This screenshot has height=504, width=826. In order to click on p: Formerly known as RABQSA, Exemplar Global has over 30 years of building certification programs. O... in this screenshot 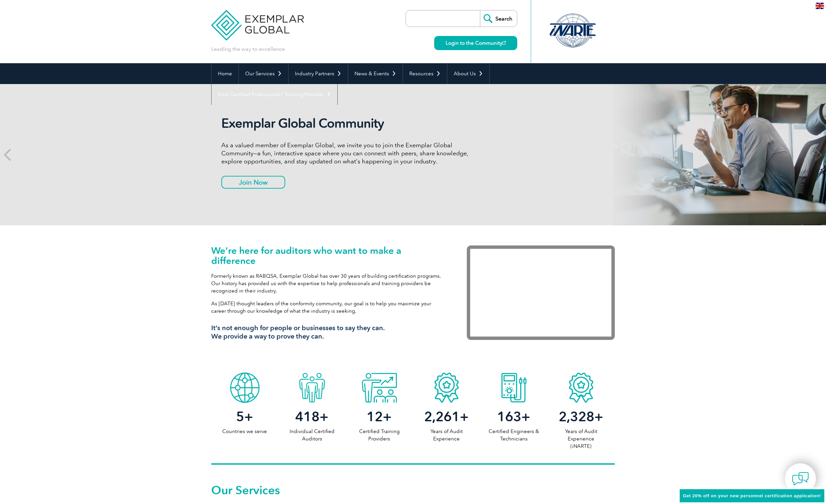, I will do `click(329, 284)`.